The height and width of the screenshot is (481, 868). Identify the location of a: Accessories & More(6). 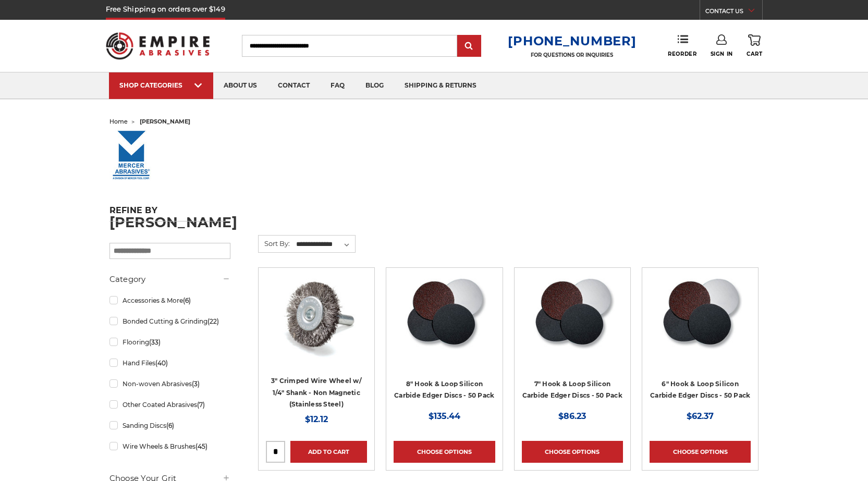
(170, 300).